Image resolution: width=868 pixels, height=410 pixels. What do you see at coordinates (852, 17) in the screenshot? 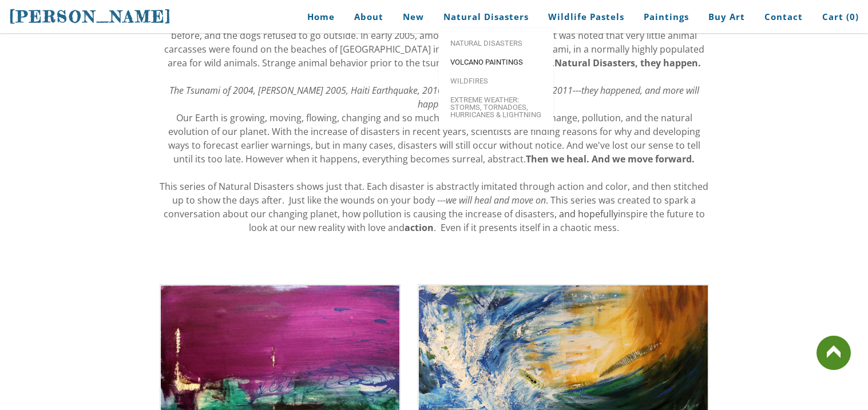
I see `span: 0` at bounding box center [852, 17].